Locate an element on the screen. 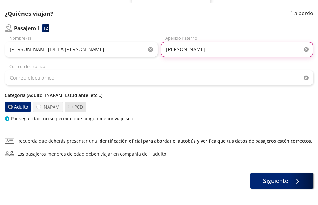 This screenshot has width=318, height=205. label: INAPAM is located at coordinates (48, 107).